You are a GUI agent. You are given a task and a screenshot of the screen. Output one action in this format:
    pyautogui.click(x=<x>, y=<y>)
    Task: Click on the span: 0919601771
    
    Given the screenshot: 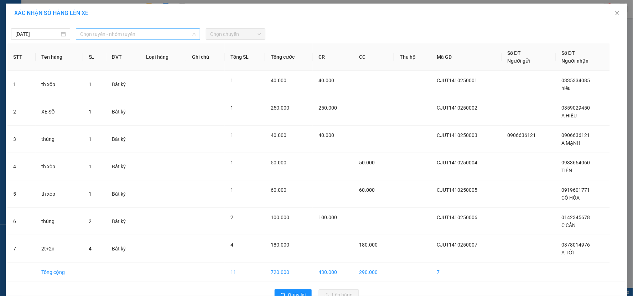 What is the action you would take?
    pyautogui.click(x=576, y=190)
    